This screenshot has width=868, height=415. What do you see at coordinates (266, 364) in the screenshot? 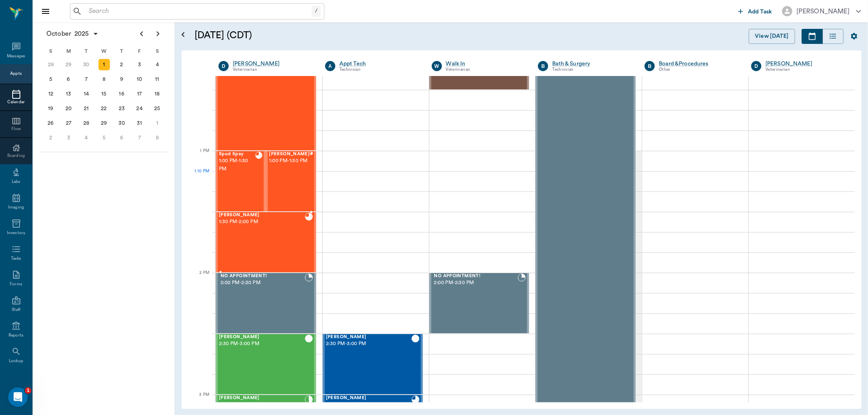
I see `div: CHECKED_OUT, 2:30 PM - 3:00 PM` at bounding box center [266, 364].